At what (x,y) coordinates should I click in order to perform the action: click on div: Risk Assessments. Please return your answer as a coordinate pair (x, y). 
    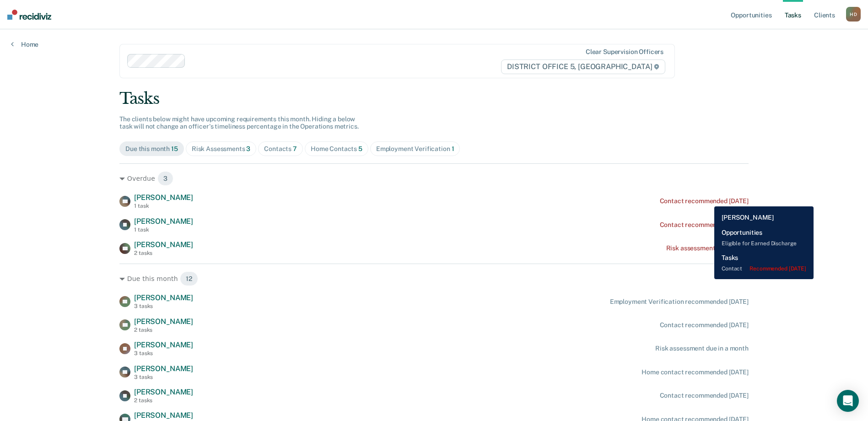
    Looking at the image, I should click on (221, 149).